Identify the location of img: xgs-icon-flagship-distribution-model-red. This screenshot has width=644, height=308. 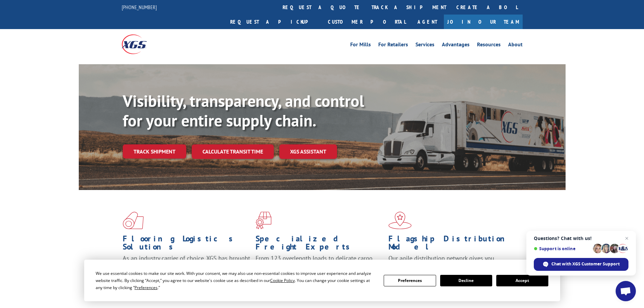
(400, 221).